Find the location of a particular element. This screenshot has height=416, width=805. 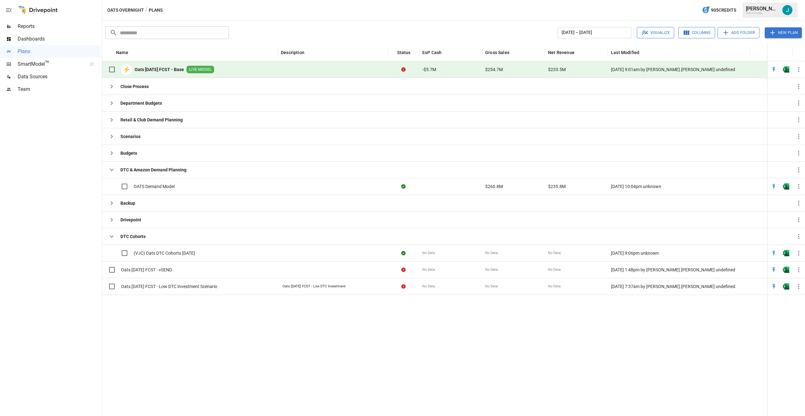

b: DTC & Amazon Demand Planning is located at coordinates (153, 170).